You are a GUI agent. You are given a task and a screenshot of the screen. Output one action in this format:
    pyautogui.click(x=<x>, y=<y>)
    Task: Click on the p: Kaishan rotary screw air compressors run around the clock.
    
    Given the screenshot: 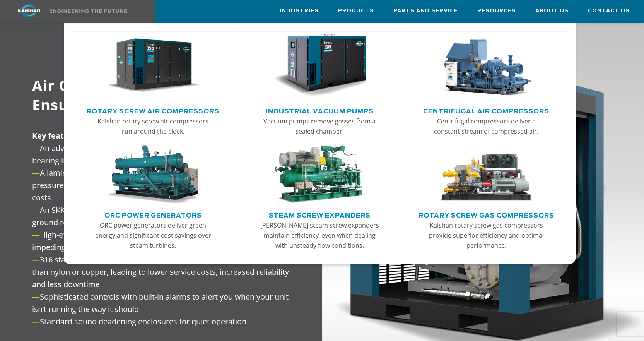 What is the action you would take?
    pyautogui.click(x=153, y=126)
    